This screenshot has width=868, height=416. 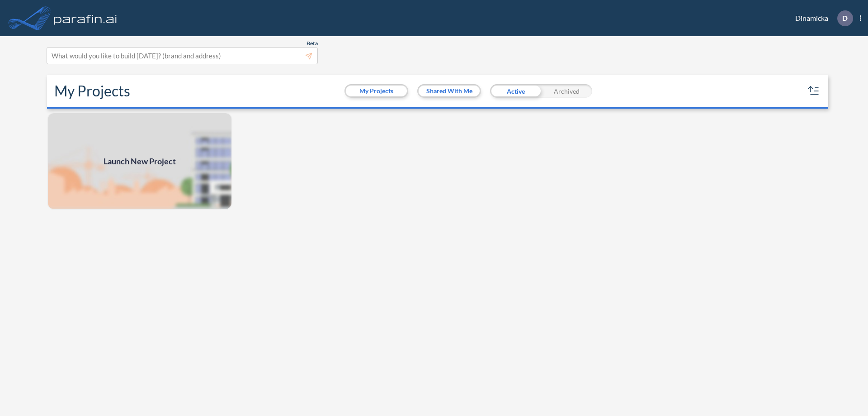 I want to click on button: My Projects, so click(x=376, y=91).